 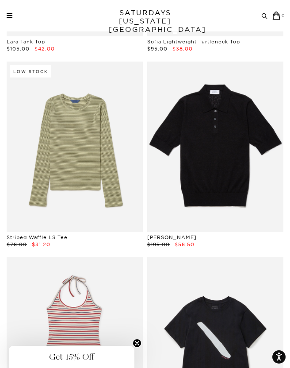 What do you see at coordinates (26, 42) in the screenshot?
I see `a: Lara Tank Top` at bounding box center [26, 42].